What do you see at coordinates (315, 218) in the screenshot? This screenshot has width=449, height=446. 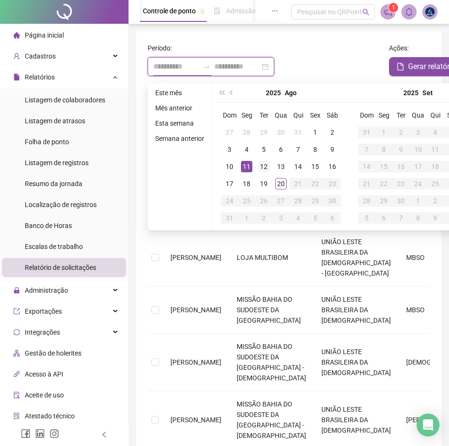 I see `td: 2025-09-05` at bounding box center [315, 218].